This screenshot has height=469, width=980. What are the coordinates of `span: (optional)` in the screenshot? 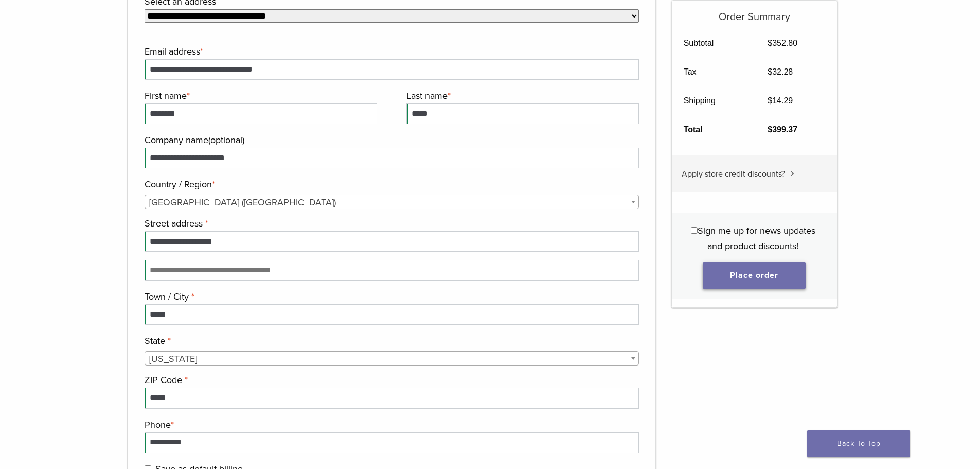 It's located at (226, 140).